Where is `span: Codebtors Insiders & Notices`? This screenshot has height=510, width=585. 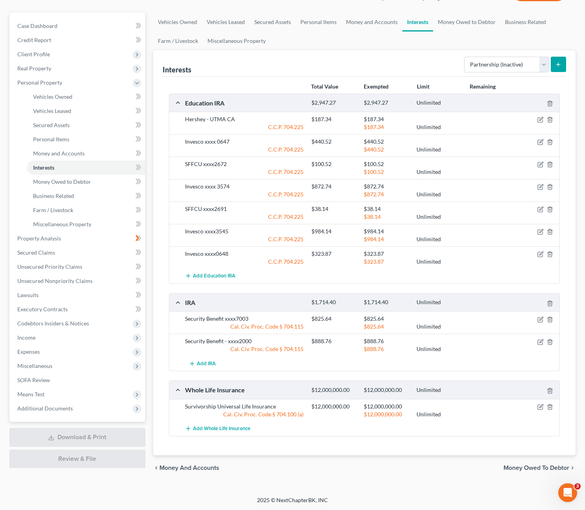
span: Codebtors Insiders & Notices is located at coordinates (53, 323).